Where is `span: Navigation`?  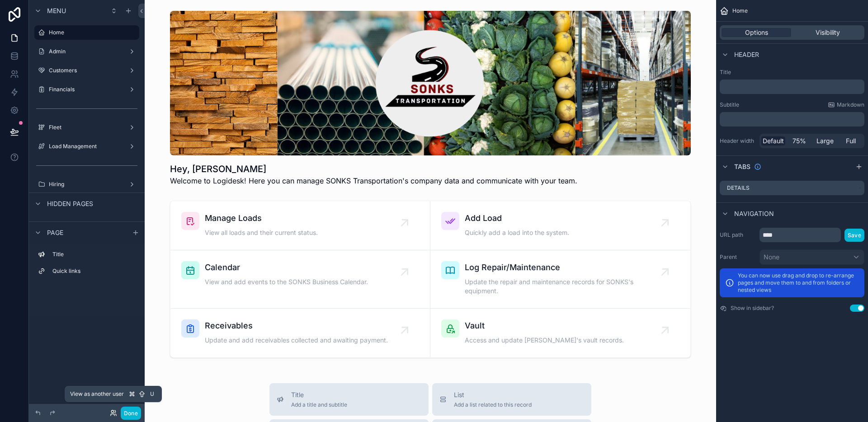 span: Navigation is located at coordinates (754, 214).